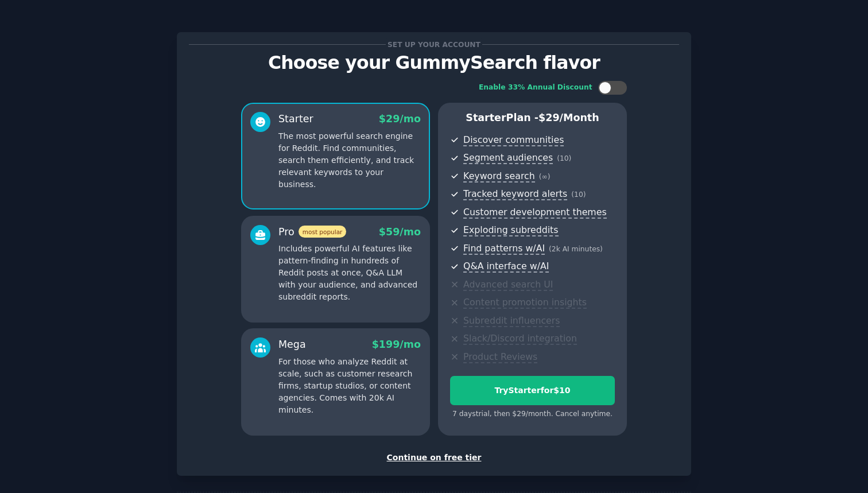 This screenshot has height=493, width=868. What do you see at coordinates (500, 357) in the screenshot?
I see `span: Product Reviews` at bounding box center [500, 357].